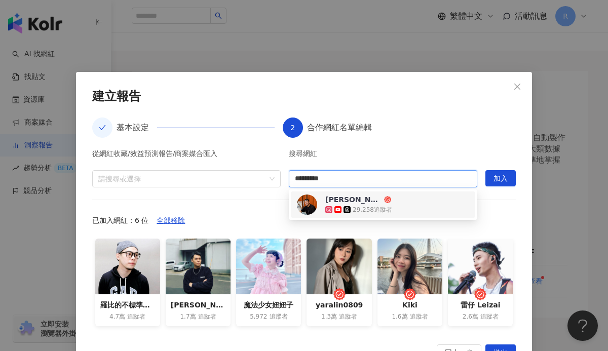 This screenshot has height=351, width=608. What do you see at coordinates (339, 305) in the screenshot?
I see `div: yaralin0809` at bounding box center [339, 305].